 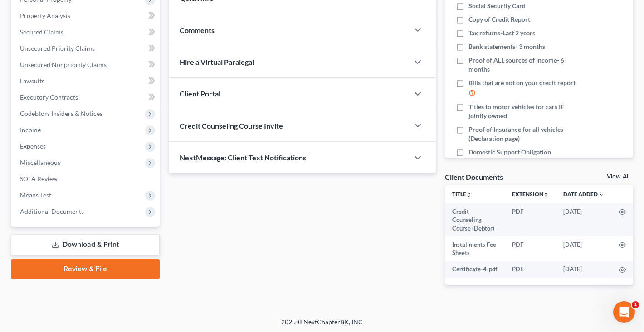 What do you see at coordinates (523, 161) in the screenshot?
I see `span: Domestic Support Obligation Certificate if Child Support or Alimony is paid` at bounding box center [523, 161].